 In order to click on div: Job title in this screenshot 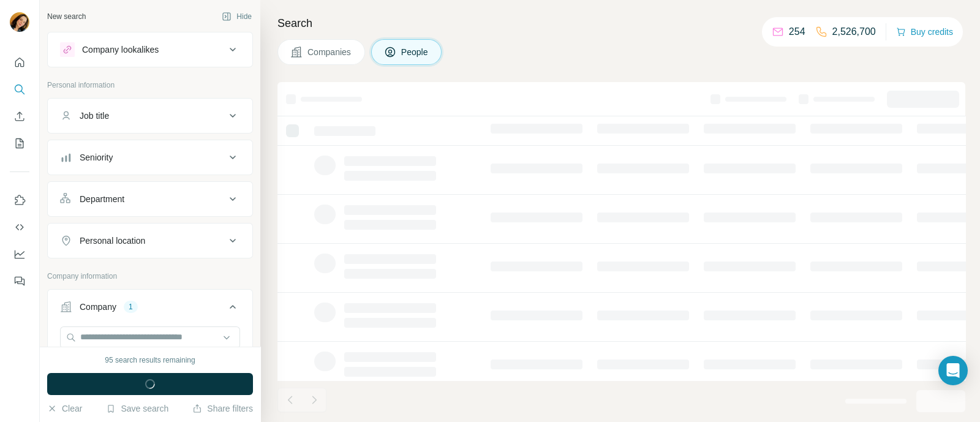, I will do `click(94, 116)`.